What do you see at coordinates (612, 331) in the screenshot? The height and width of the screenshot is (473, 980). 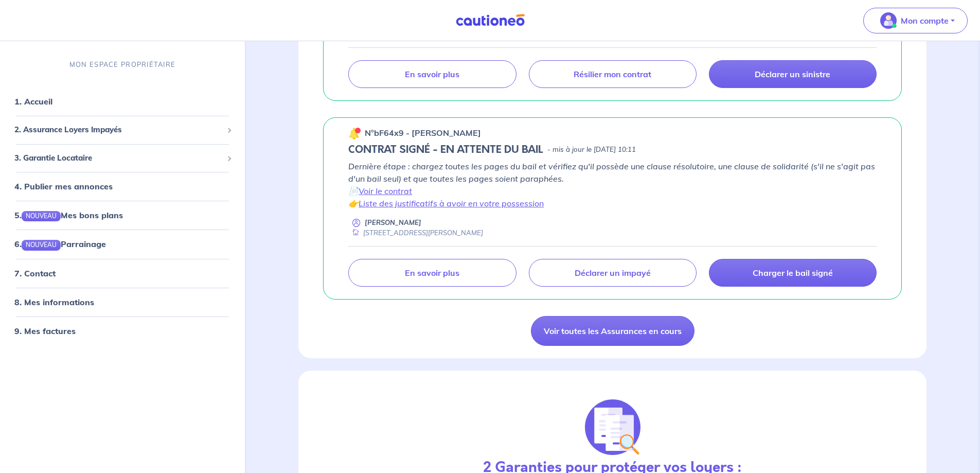 I see `a: Voir toutes les Assurances en cours` at bounding box center [612, 331].